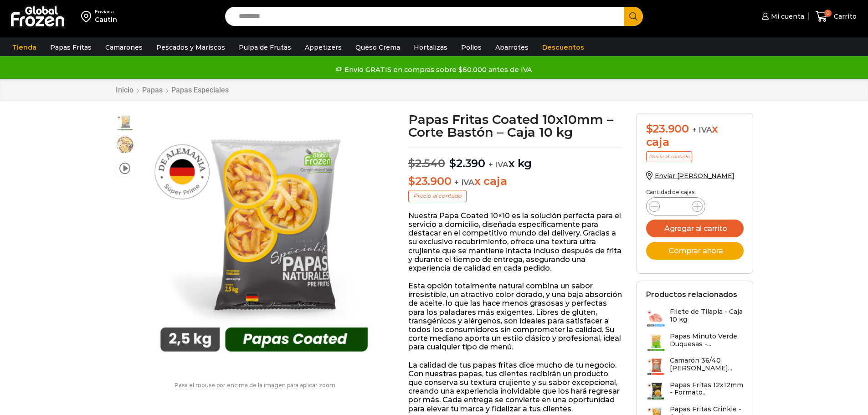 Image resolution: width=868 pixels, height=415 pixels. What do you see at coordinates (125, 145) in the screenshot?
I see `span: 10×10` at bounding box center [125, 145].